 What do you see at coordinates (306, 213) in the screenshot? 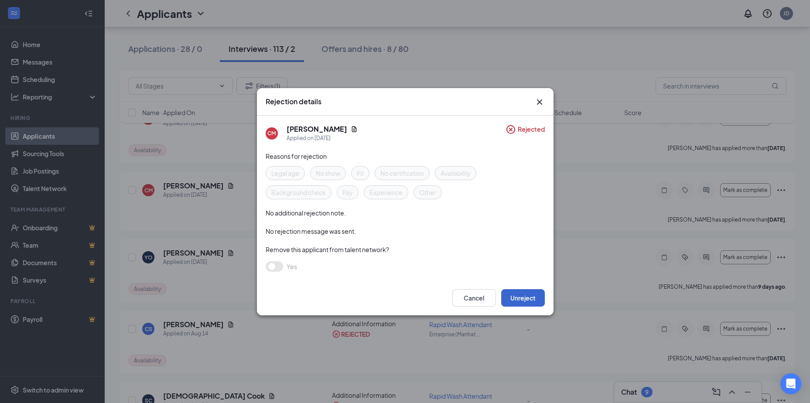
I see `span: No additional rejection note.` at bounding box center [306, 213].